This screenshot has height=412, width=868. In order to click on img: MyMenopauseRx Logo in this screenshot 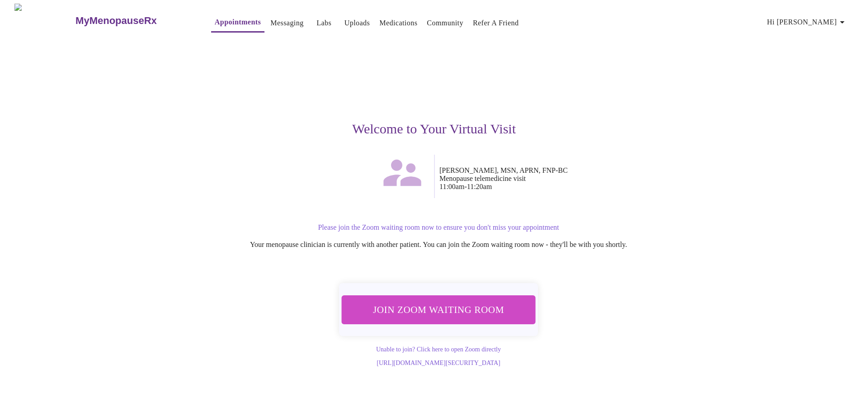, I will do `click(45, 21)`.